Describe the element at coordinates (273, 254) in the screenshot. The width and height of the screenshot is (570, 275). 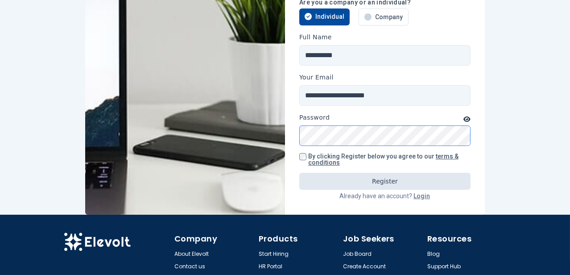
I see `a: Start Hiring` at that location.